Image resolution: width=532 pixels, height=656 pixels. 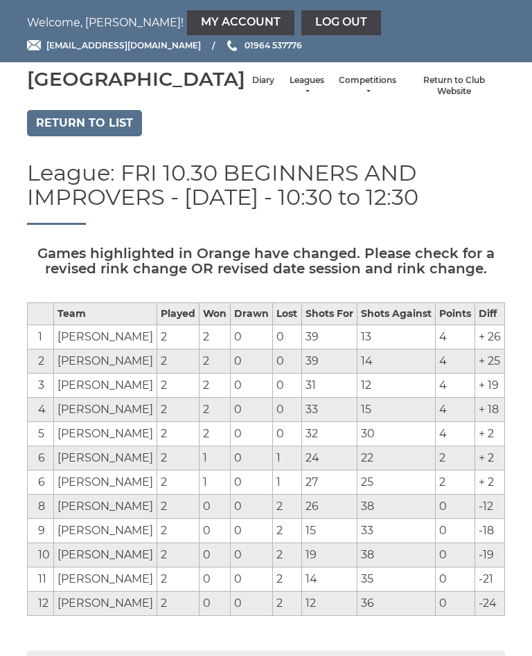 I want to click on td: 9, so click(x=41, y=531).